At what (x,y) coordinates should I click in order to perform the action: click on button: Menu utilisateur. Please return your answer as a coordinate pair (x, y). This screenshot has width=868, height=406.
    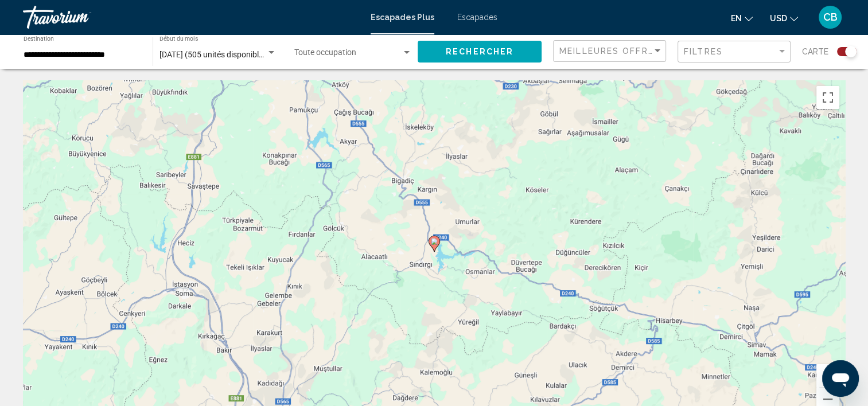
    Looking at the image, I should click on (830, 17).